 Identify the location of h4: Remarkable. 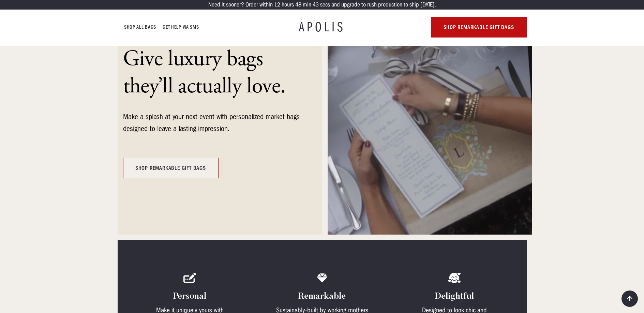
(322, 297).